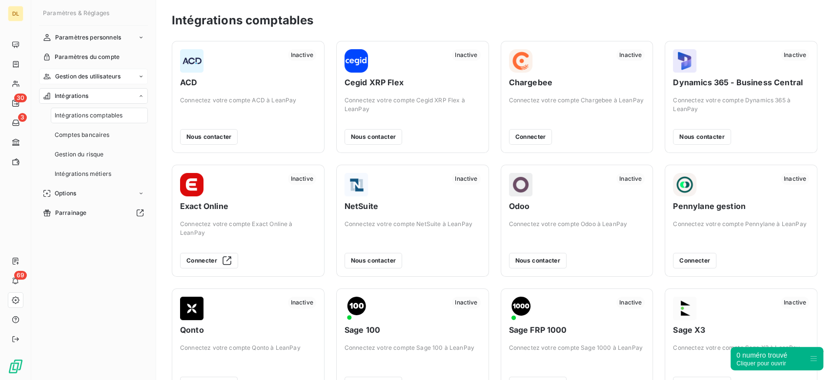  I want to click on span: Intégrations comptables, so click(88, 116).